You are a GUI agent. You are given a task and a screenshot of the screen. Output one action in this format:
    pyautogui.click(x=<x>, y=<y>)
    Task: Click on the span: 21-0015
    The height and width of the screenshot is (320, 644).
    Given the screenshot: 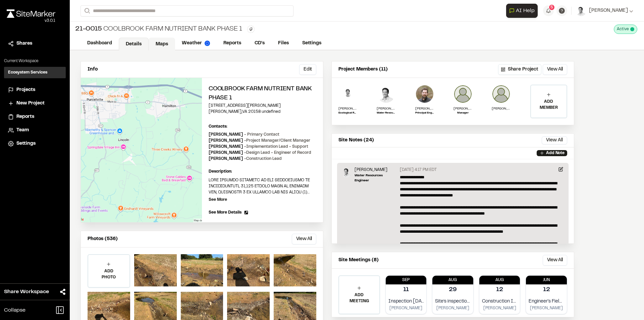 What is the action you would take?
    pyautogui.click(x=88, y=29)
    